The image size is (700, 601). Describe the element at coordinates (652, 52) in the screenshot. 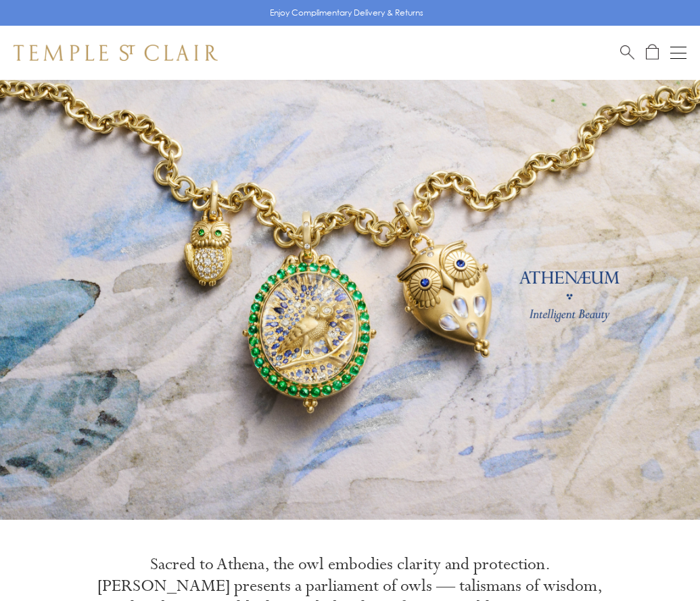

I see `a: Open Shopping Bag` at that location.